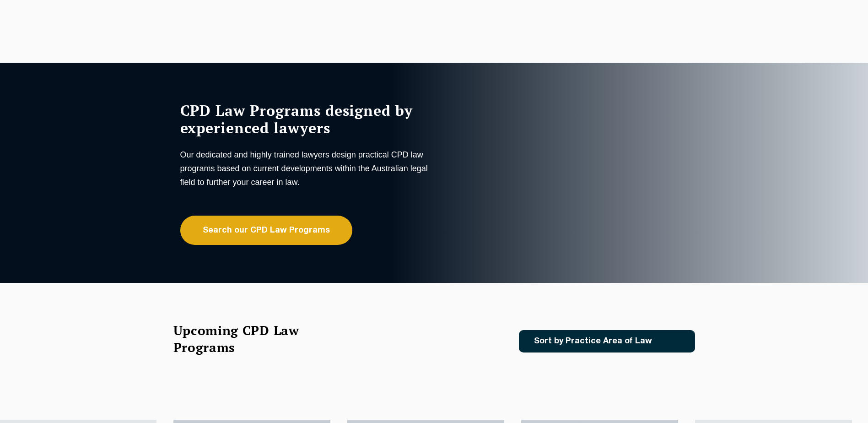 The image size is (868, 423). I want to click on h1: CPD Law Programs designed by experienced lawyers, so click(306, 119).